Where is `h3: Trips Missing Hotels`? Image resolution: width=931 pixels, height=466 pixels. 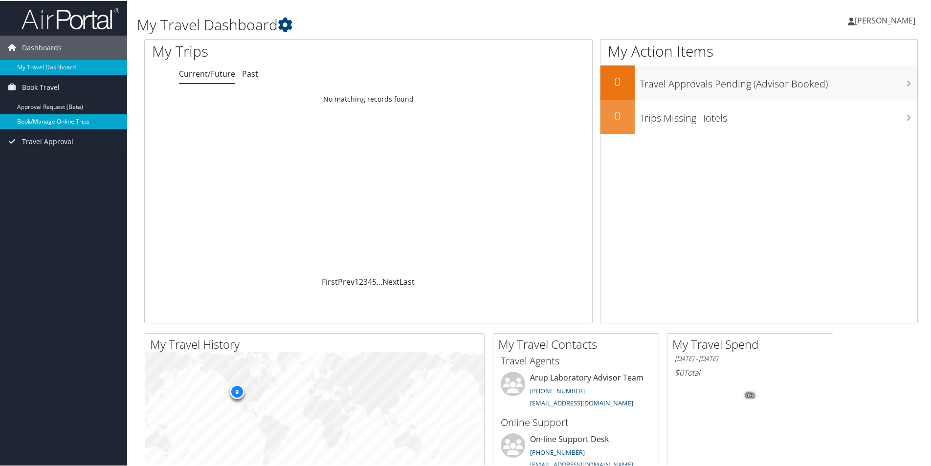
h3: Trips Missing Hotels is located at coordinates (778, 115).